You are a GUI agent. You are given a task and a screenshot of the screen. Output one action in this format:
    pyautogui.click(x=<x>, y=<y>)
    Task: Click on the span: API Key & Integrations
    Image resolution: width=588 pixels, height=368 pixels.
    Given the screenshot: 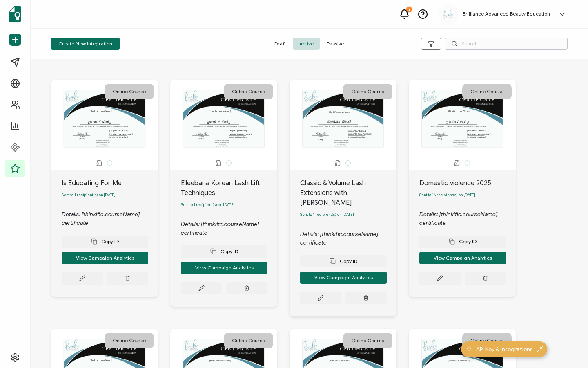 What is the action you would take?
    pyautogui.click(x=505, y=349)
    